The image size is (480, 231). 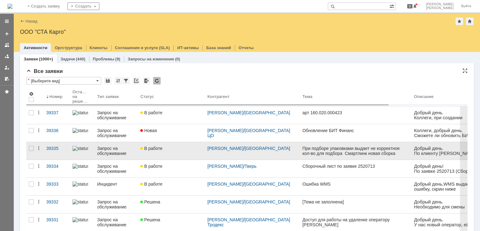 What do you see at coordinates (171, 204) in the screenshot?
I see `a: Решена` at bounding box center [171, 204].